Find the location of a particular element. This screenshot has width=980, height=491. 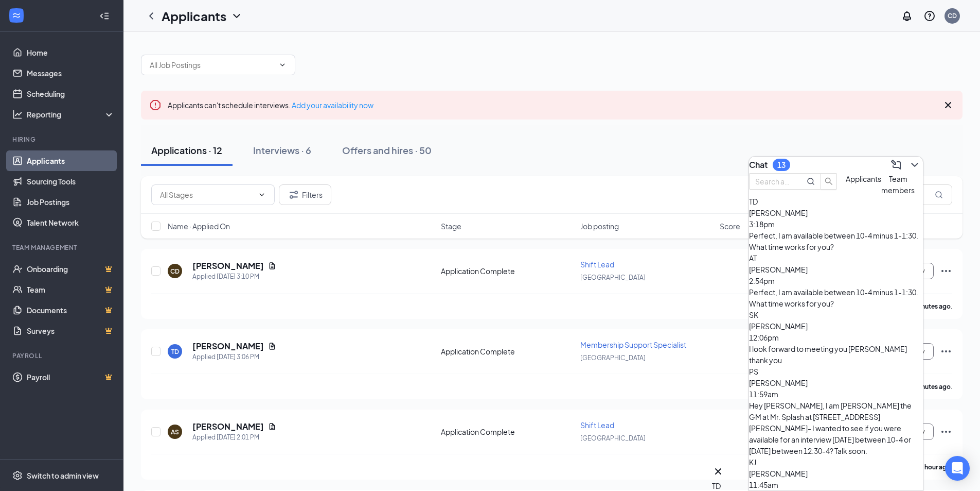

span: search is located at coordinates (829, 181).